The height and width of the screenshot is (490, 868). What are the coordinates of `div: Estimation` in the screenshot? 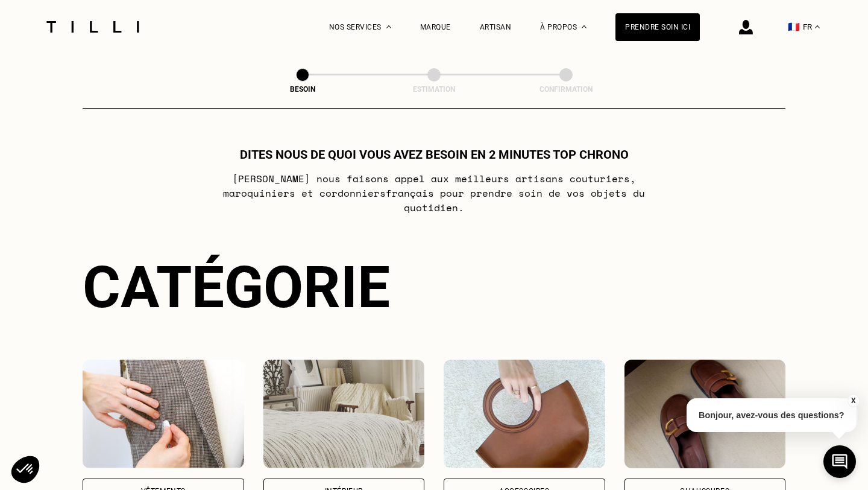 It's located at (434, 89).